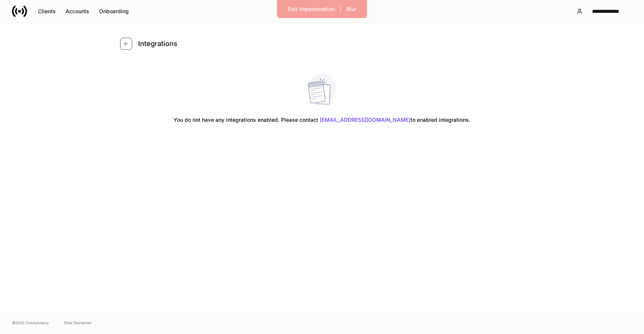  Describe the element at coordinates (158, 44) in the screenshot. I see `h4: Integrations` at that location.